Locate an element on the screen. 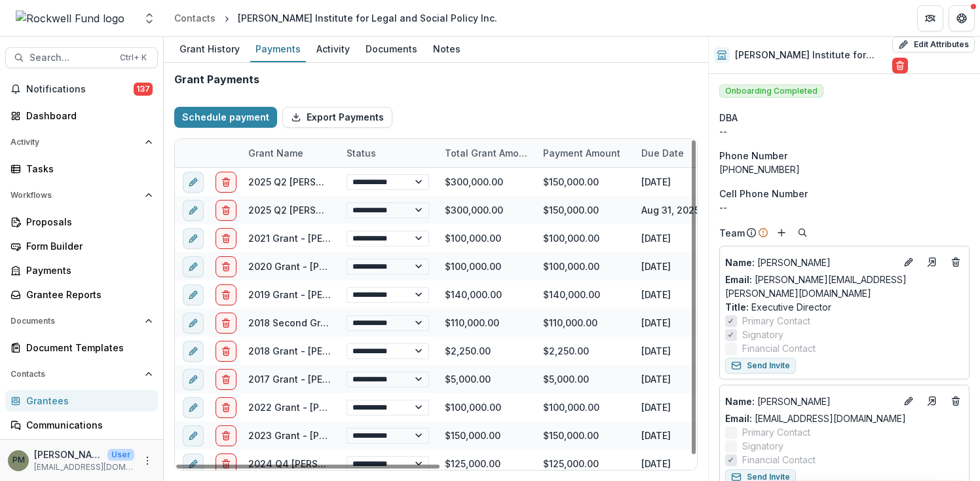 This screenshot has height=481, width=980. div: $2,250.00 is located at coordinates (584, 350).